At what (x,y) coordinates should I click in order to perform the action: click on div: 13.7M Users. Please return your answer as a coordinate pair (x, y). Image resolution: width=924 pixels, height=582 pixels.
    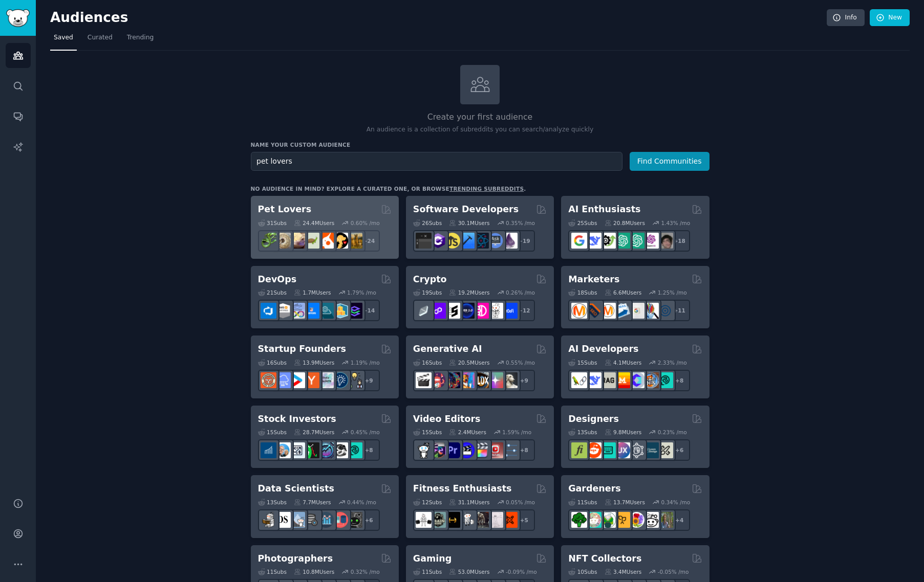
    Looking at the image, I should click on (624, 502).